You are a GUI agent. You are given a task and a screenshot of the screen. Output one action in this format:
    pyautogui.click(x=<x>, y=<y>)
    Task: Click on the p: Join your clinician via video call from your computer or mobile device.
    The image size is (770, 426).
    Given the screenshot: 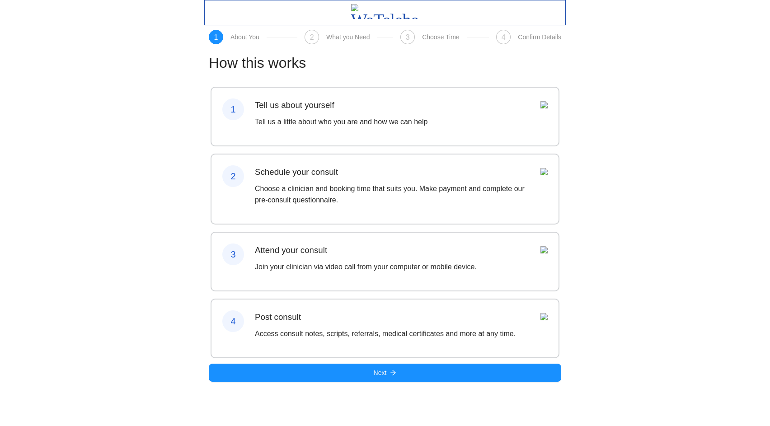 What is the action you would take?
    pyautogui.click(x=366, y=267)
    